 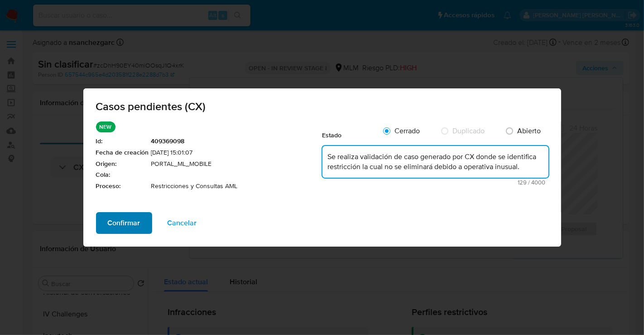 I want to click on span: Casos pendientes (CX), so click(x=322, y=107).